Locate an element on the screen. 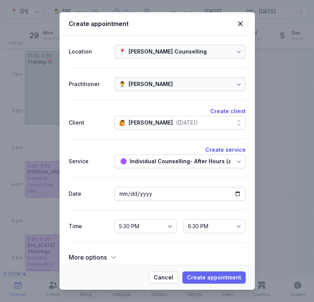  div: Date is located at coordinates (89, 194).